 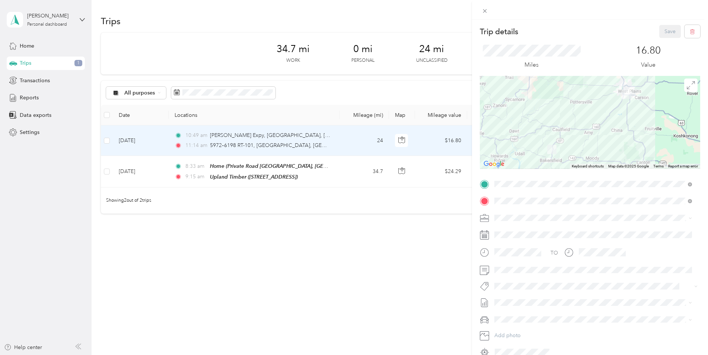 What do you see at coordinates (587, 166) in the screenshot?
I see `button: Keyboard shortcuts` at bounding box center [587, 166].